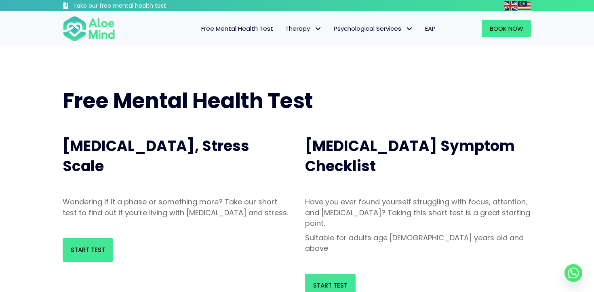 The height and width of the screenshot is (292, 594). What do you see at coordinates (318, 29) in the screenshot?
I see `span: Therapy: submenu` at bounding box center [318, 29].